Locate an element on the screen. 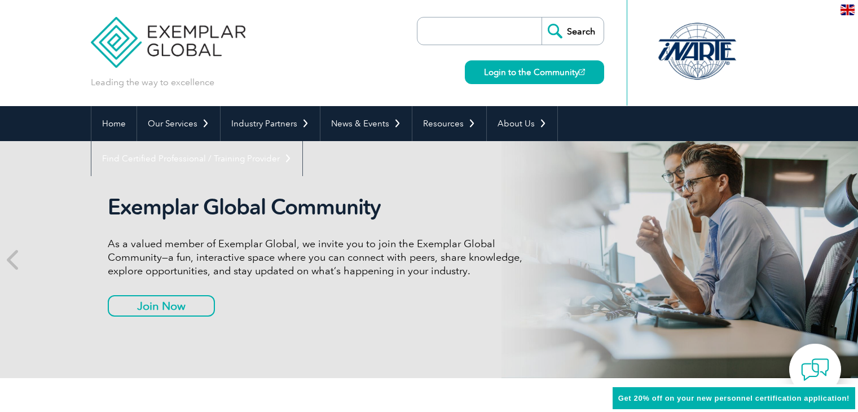 The height and width of the screenshot is (412, 858). a: Home is located at coordinates (114, 124).